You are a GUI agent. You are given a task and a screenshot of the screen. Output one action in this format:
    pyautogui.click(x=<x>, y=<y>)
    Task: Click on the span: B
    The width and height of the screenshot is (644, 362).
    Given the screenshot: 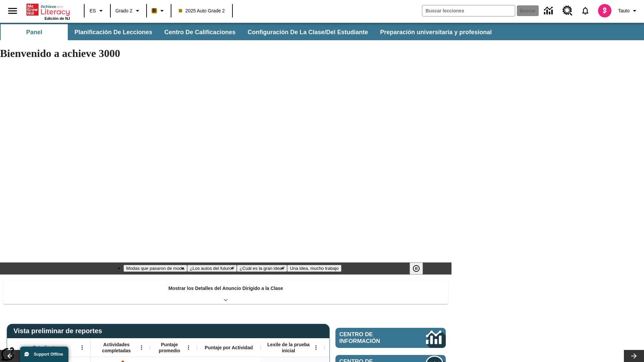 What is the action you would take?
    pyautogui.click(x=154, y=10)
    